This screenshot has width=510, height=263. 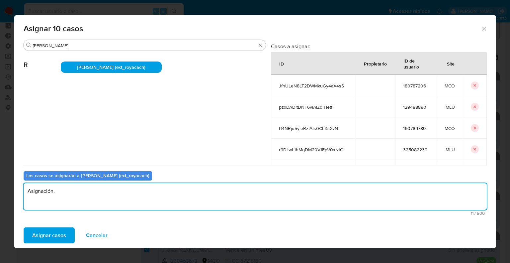 What do you see at coordinates (97, 235) in the screenshot?
I see `button: Cancelar` at bounding box center [97, 235].